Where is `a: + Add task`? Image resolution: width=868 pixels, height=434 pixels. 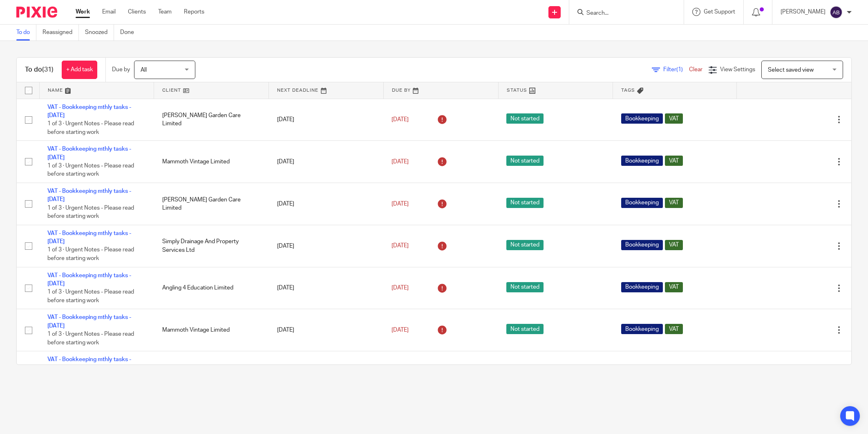
a: + Add task is located at coordinates (80, 70).